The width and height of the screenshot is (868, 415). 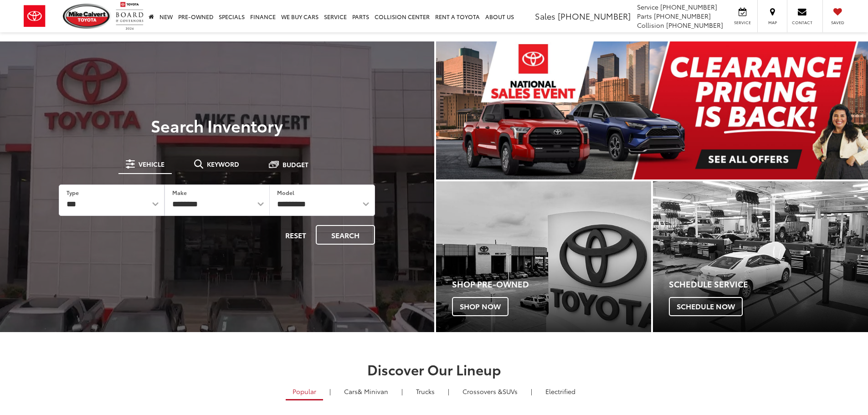 What do you see at coordinates (426, 392) in the screenshot?
I see `a: Trucks` at bounding box center [426, 392].